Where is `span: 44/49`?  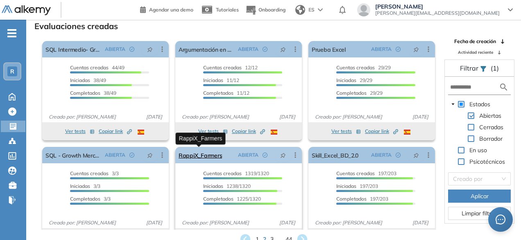 span: 44/49 is located at coordinates (97, 67).